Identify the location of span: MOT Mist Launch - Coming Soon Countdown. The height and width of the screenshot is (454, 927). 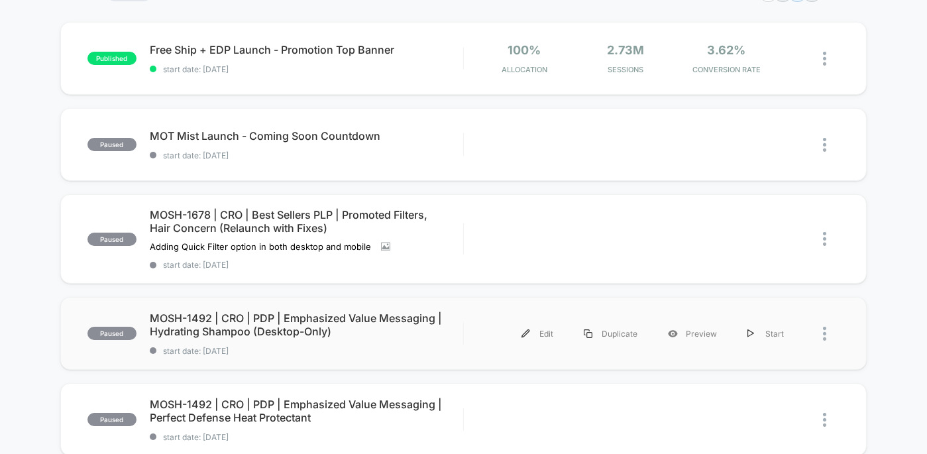
(306, 136).